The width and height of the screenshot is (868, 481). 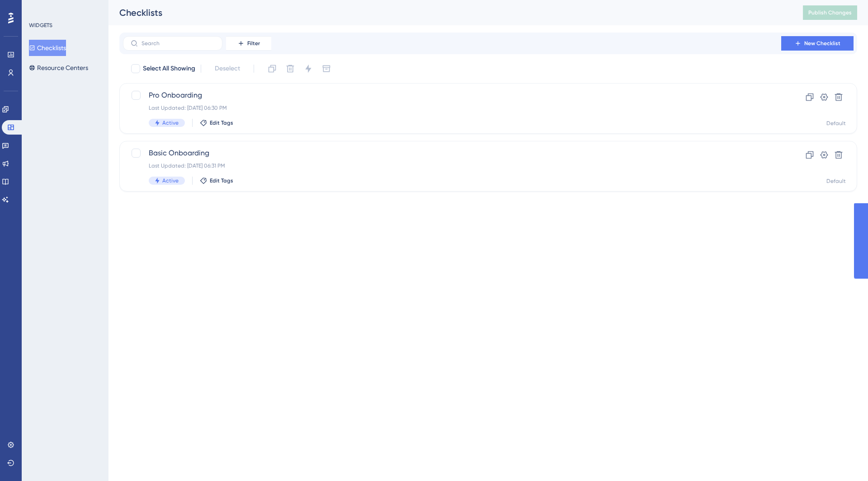 What do you see at coordinates (228, 69) in the screenshot?
I see `button: Deselect` at bounding box center [228, 69].